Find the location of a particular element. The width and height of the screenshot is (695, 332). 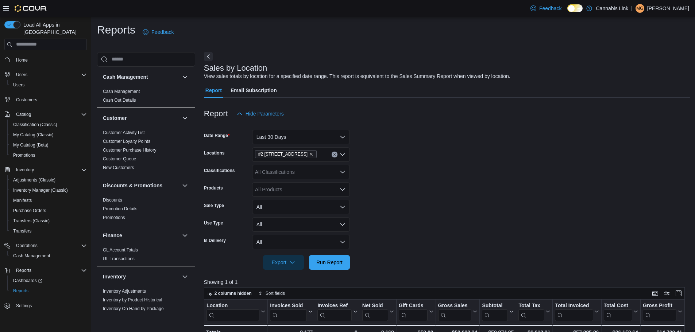

h3: Finance is located at coordinates (112, 236).